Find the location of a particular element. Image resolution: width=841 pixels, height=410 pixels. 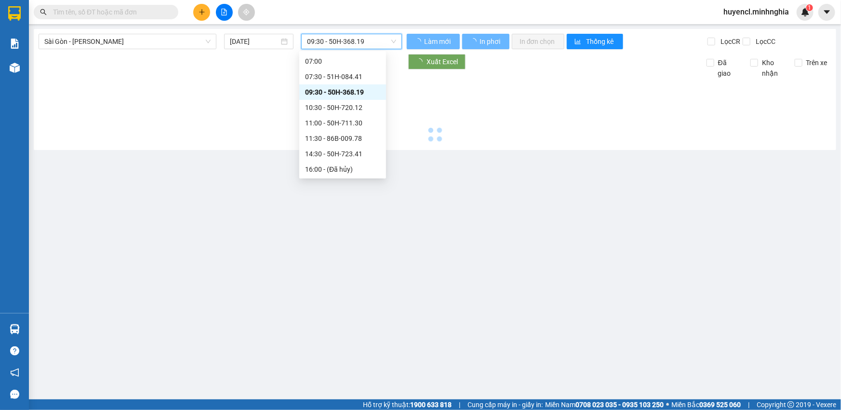

sup: 1 is located at coordinates (810, 8).